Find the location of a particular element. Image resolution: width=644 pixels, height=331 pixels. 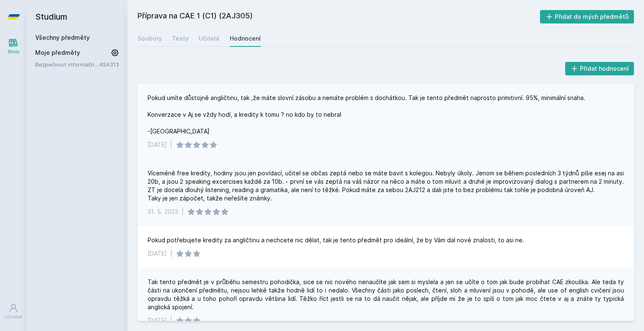

div: Pokud umíte důstojně angličtinu, tak ,že máte slovní zásobu a nemáte problém s dochátkou. Tak je ... is located at coordinates (366, 115).